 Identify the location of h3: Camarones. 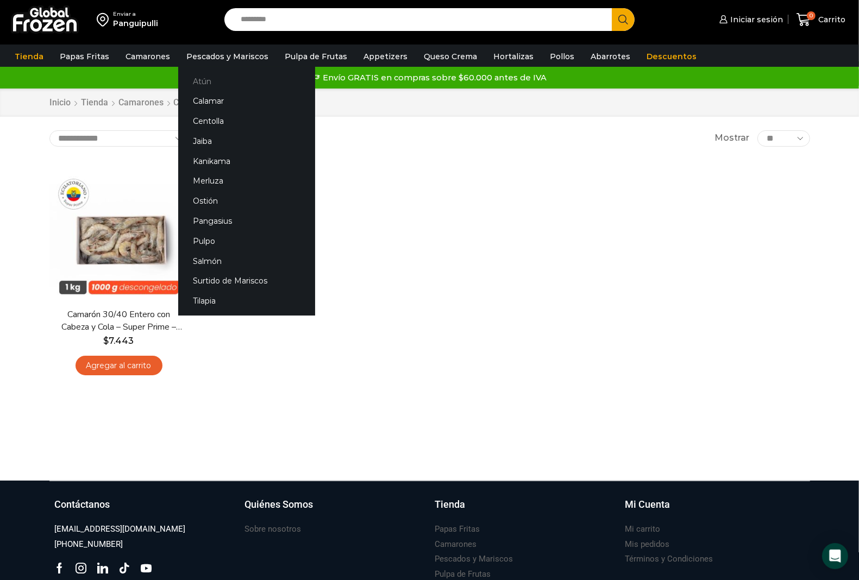
(456, 544).